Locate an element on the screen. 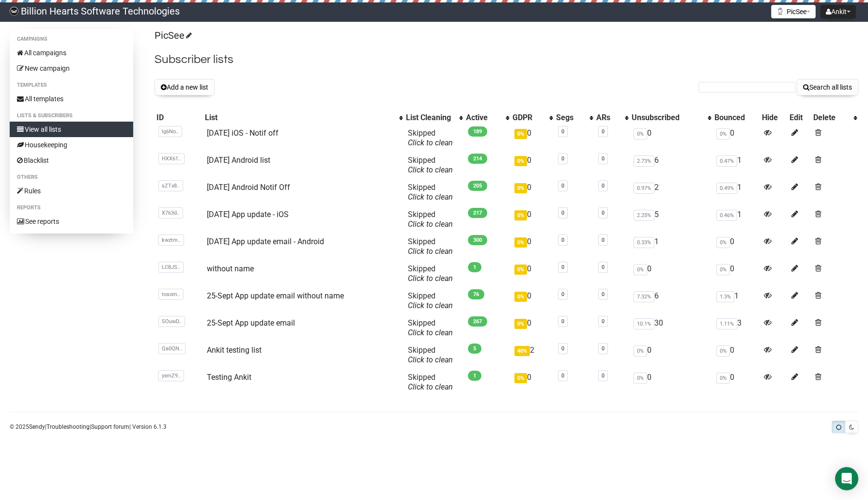 The height and width of the screenshot is (500, 868). div: Edit is located at coordinates (799, 118).